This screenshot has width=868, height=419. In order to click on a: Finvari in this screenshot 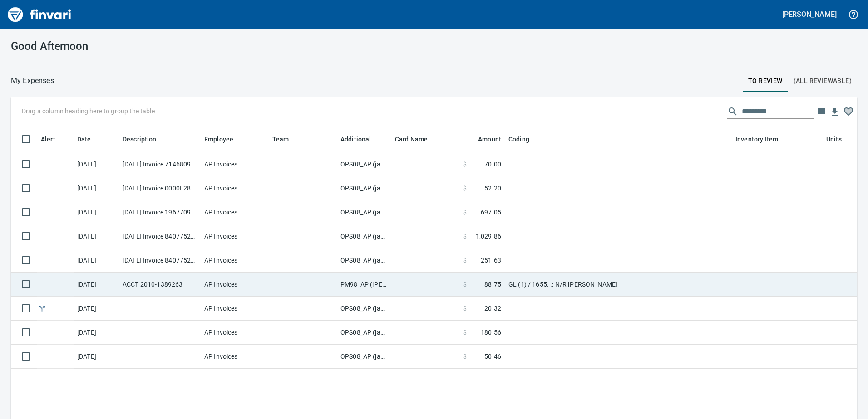, I will do `click(40, 15)`.